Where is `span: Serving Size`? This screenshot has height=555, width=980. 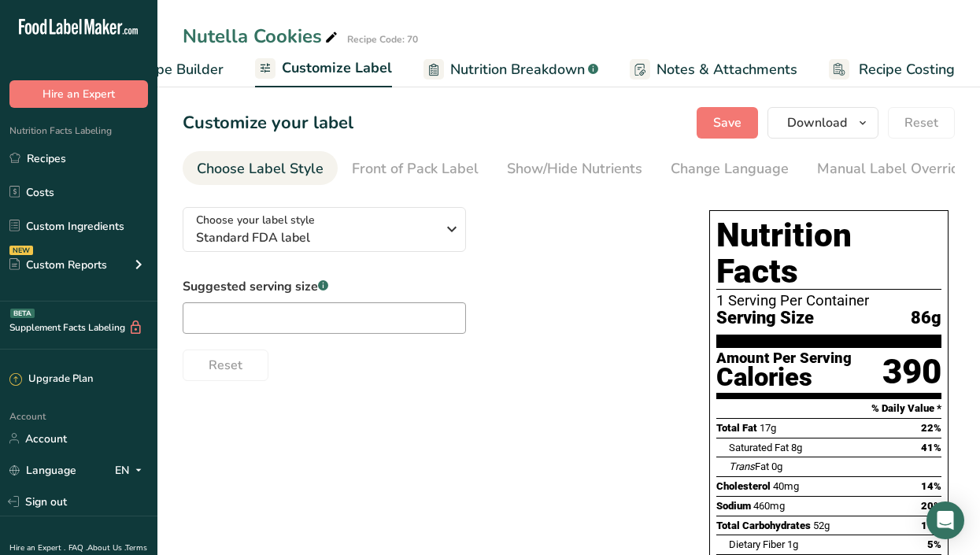
span: Serving Size is located at coordinates (765, 318).